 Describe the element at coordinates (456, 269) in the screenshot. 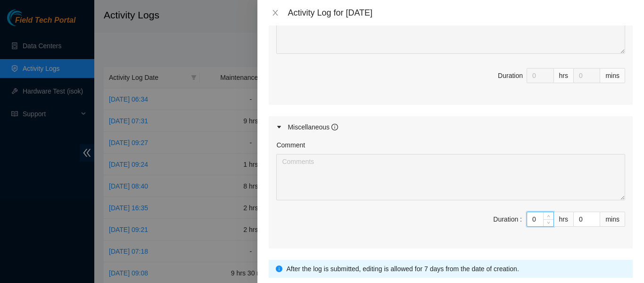

I see `div: After the log is submitted, editing is allowed for 7 days from the date of creation.` at that location.